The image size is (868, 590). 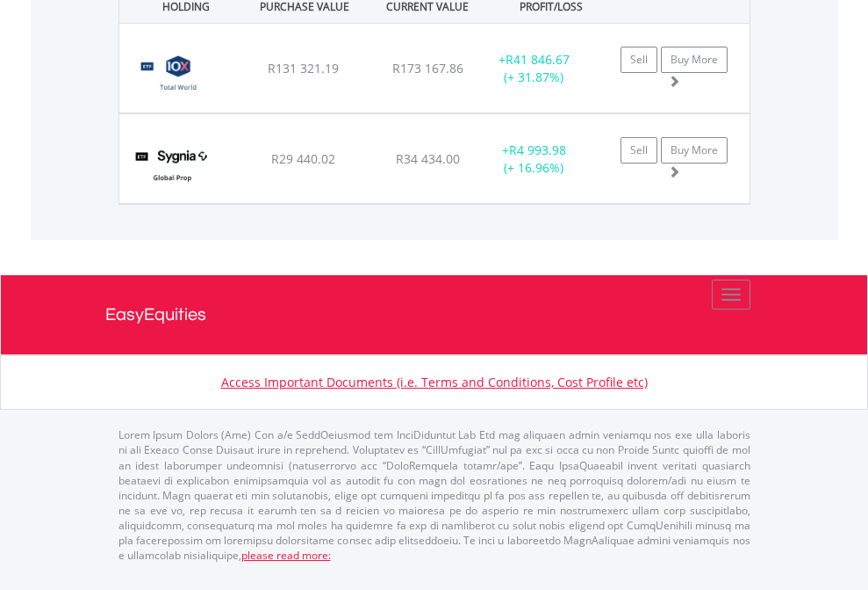 What do you see at coordinates (286, 555) in the screenshot?
I see `a: please read more:` at bounding box center [286, 555].